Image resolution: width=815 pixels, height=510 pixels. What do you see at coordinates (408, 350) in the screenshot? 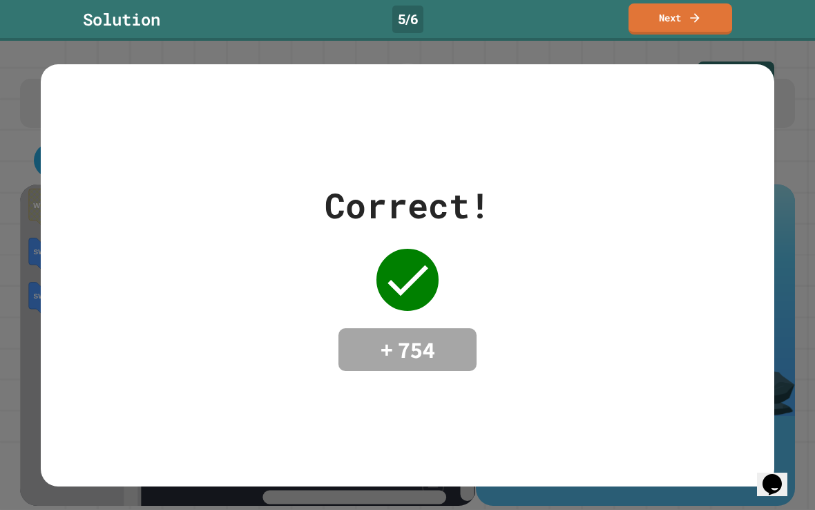
I see `h4: + 754` at bounding box center [408, 350].